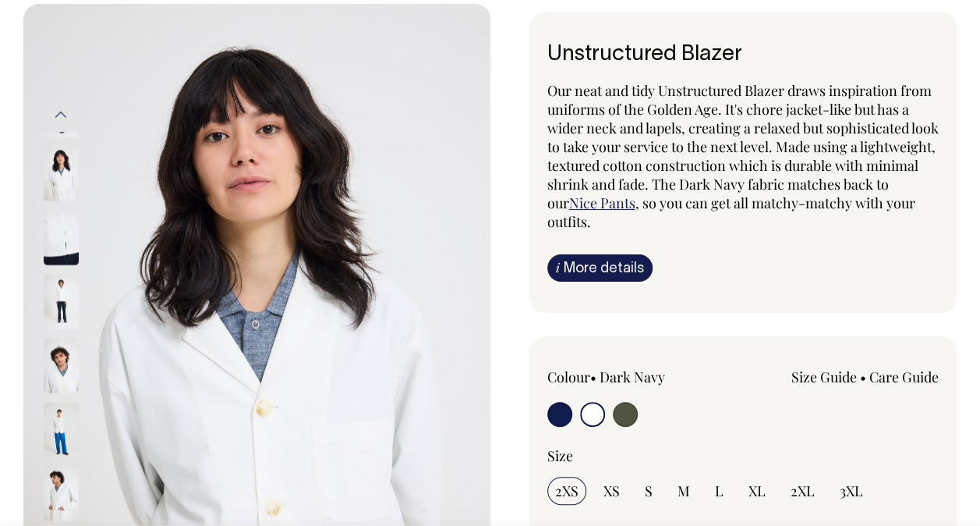  I want to click on div: Colour, so click(626, 376).